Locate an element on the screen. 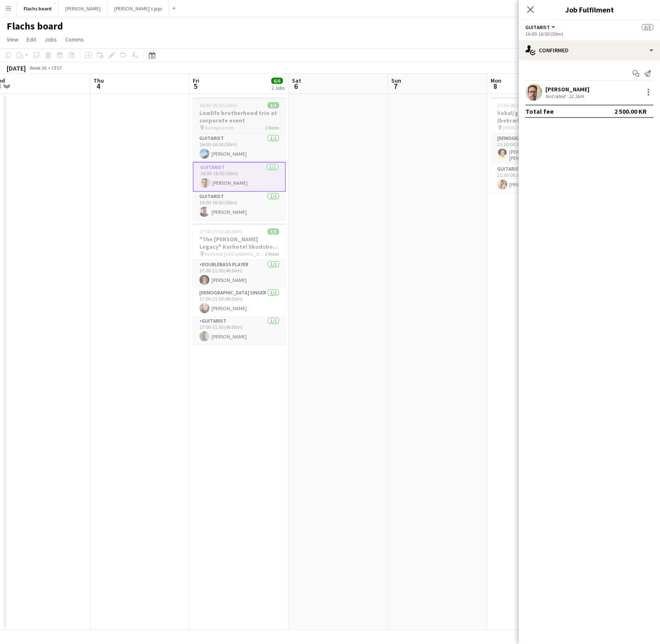 The width and height of the screenshot is (660, 644). h3: Job Fulfilment is located at coordinates (589, 9).